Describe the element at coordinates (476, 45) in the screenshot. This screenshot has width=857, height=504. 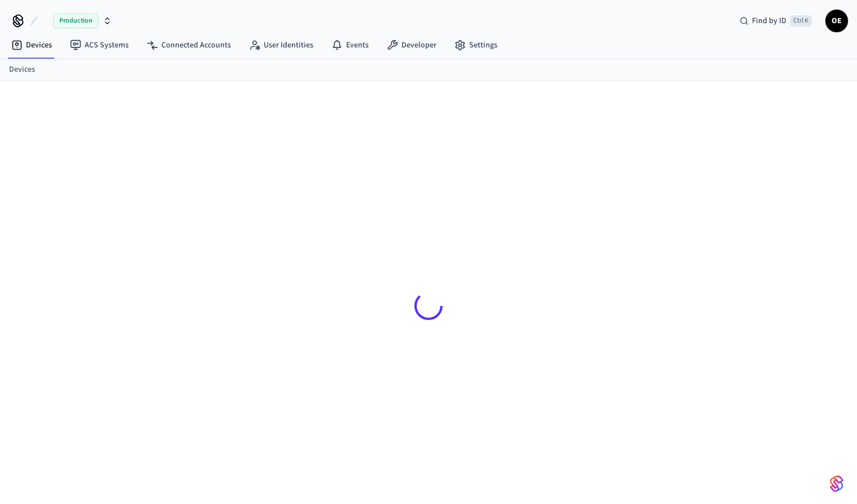
I see `a: Settings` at that location.